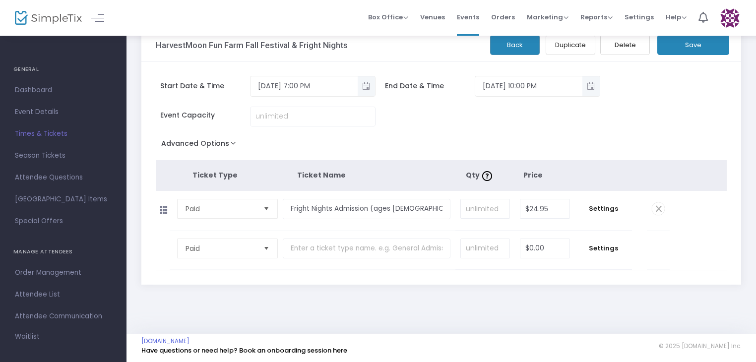 The width and height of the screenshot is (756, 362). I want to click on button: Back, so click(515, 45).